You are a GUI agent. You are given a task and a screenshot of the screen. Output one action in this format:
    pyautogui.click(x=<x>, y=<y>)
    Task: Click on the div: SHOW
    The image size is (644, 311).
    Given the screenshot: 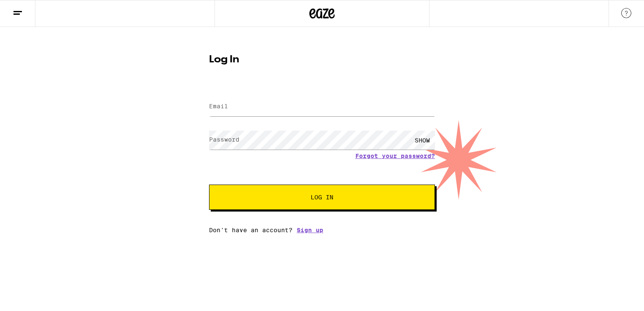 What is the action you would take?
    pyautogui.click(x=423, y=140)
    